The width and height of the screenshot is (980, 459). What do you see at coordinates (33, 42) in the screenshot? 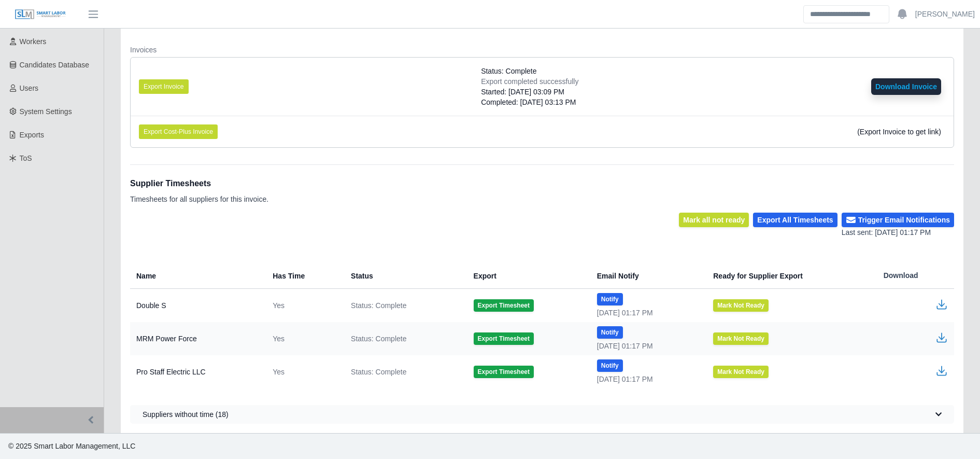
I see `span: Workers` at bounding box center [33, 42].